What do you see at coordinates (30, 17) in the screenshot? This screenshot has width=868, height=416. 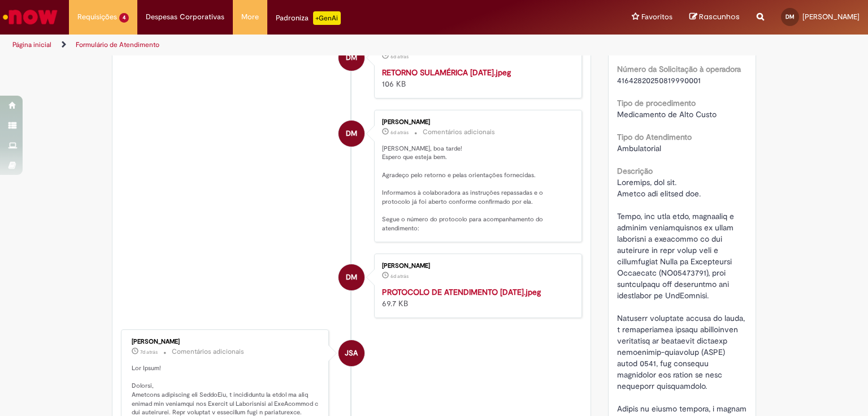 I see `img: ServiceNow` at bounding box center [30, 17].